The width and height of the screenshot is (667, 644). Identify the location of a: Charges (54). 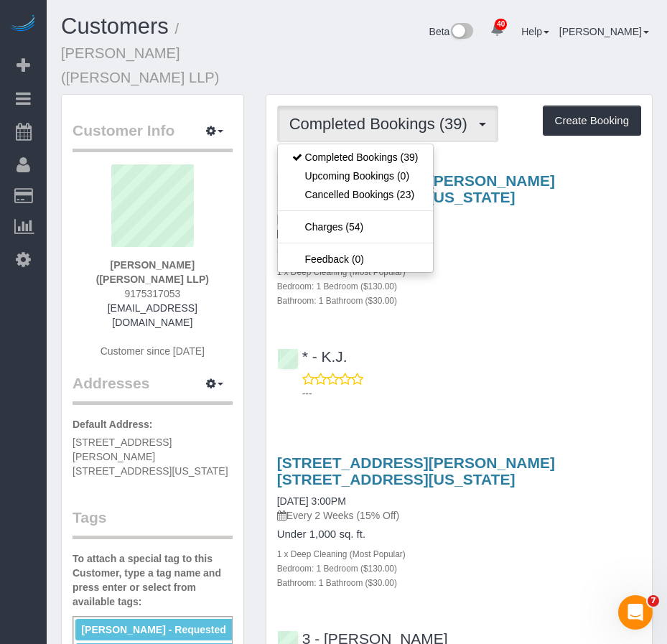
(355, 227).